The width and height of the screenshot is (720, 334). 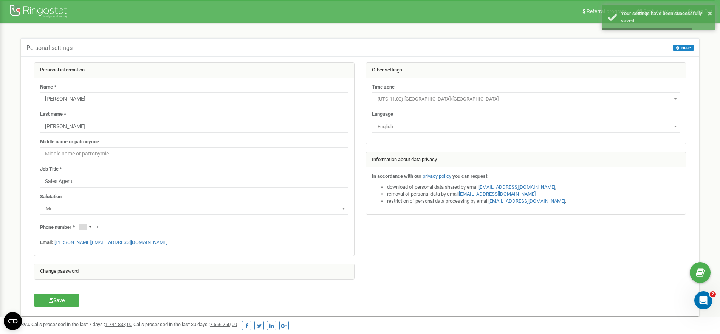 What do you see at coordinates (437, 176) in the screenshot?
I see `a: privacy policy` at bounding box center [437, 176].